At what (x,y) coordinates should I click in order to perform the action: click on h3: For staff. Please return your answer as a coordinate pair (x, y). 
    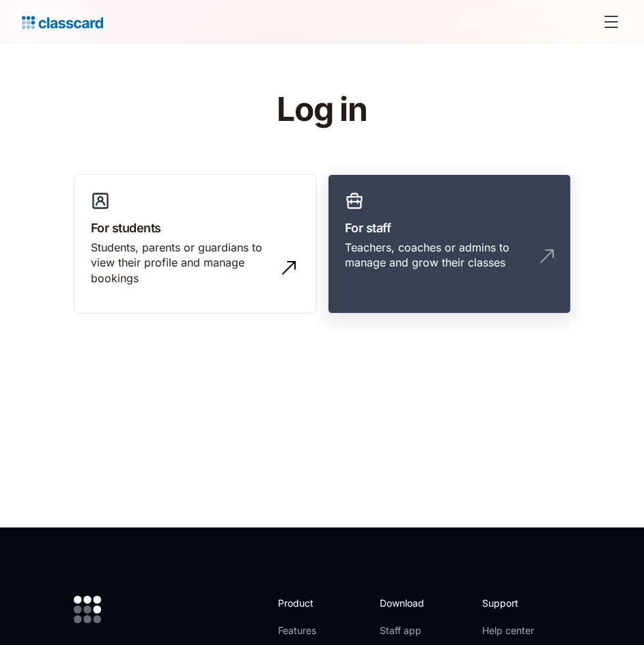
    Looking at the image, I should click on (450, 228).